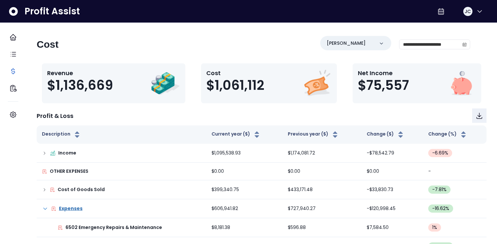  What do you see at coordinates (440, 153) in the screenshot?
I see `span: -6.69 %` at bounding box center [440, 153].